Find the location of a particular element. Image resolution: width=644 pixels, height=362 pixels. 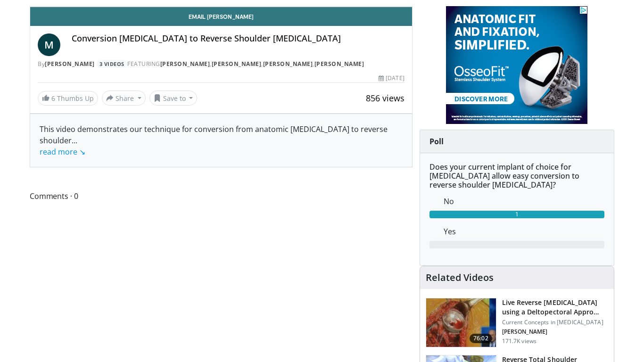

strong: Poll is located at coordinates (436, 141).